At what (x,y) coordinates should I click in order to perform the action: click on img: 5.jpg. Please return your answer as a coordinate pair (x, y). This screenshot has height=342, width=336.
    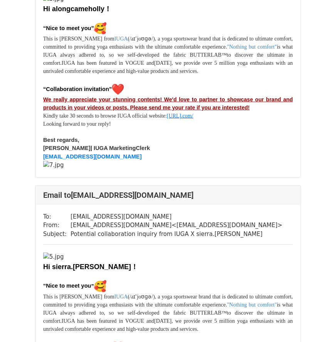
    Looking at the image, I should click on (54, 257).